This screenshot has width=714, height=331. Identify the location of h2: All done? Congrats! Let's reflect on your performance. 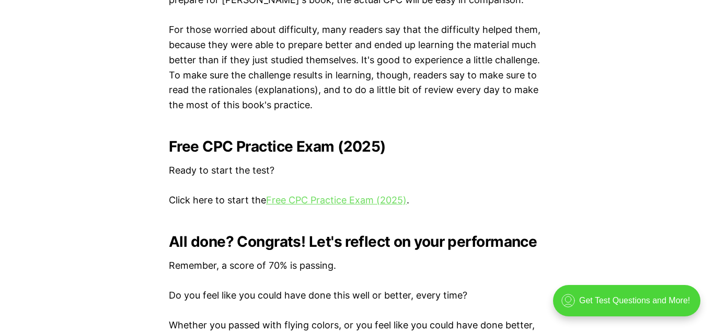
(357, 241).